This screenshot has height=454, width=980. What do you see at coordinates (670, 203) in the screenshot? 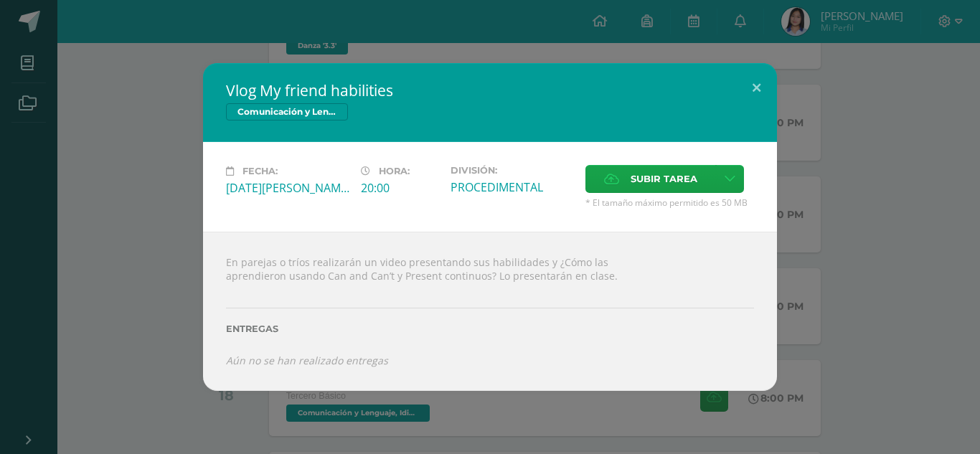
I see `span: * El tamaño máximo permitido es 50 MB` at bounding box center [670, 203].